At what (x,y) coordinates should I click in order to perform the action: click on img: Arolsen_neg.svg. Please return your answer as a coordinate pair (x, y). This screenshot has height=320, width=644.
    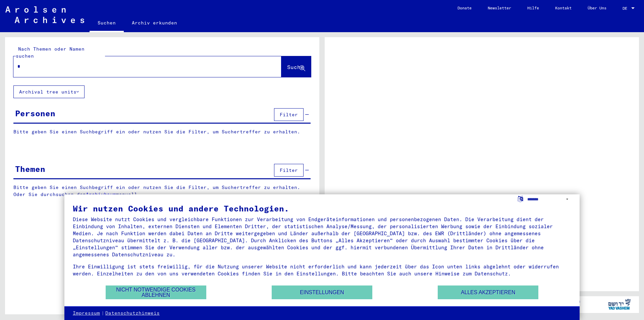
    Looking at the image, I should click on (45, 15).